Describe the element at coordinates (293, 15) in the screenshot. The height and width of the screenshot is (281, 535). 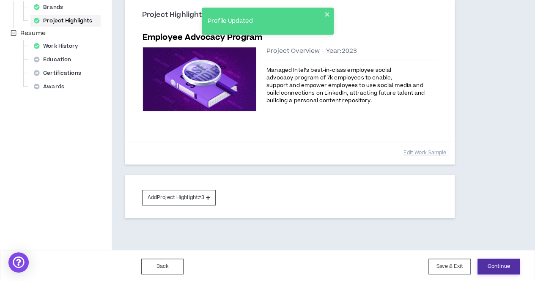
I see `h3: Project Highlight #2` at that location.